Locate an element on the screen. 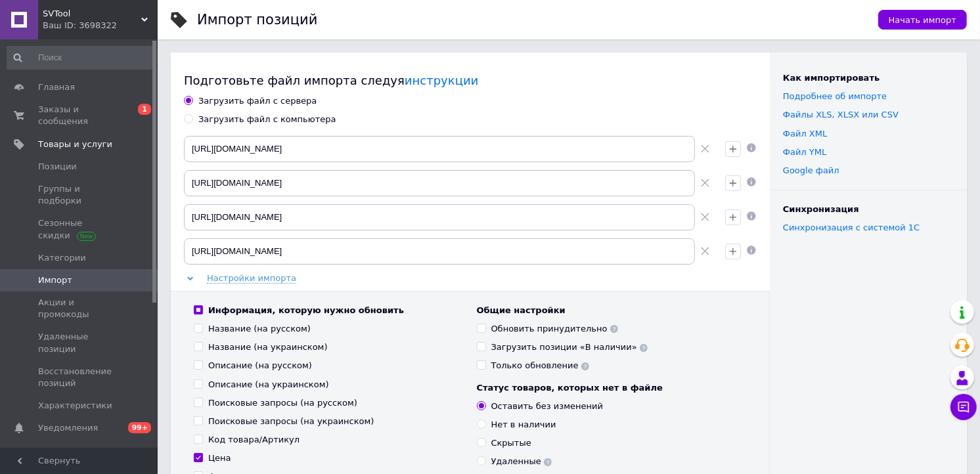  div: Как импортировать is located at coordinates (868, 78).